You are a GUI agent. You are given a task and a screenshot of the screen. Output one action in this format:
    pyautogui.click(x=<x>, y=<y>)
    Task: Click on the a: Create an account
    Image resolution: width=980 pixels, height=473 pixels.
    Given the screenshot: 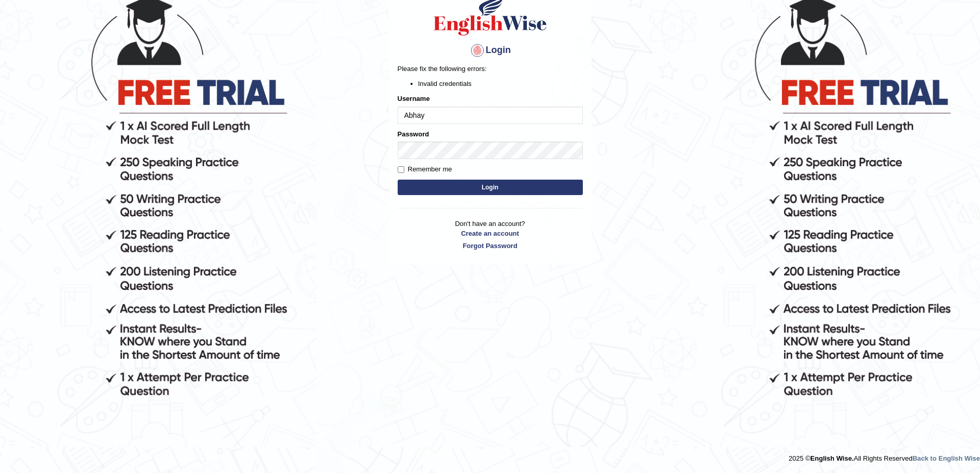 What is the action you would take?
    pyautogui.click(x=490, y=233)
    